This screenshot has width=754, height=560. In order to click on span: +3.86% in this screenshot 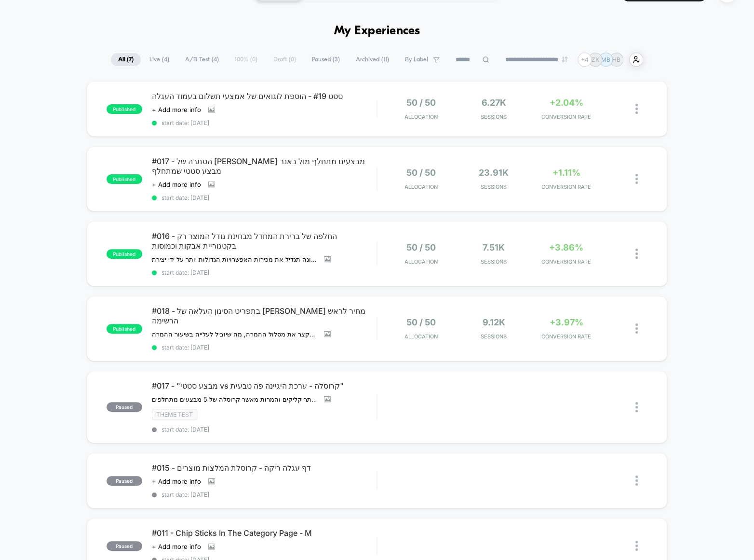, I will do `click(566, 247)`.